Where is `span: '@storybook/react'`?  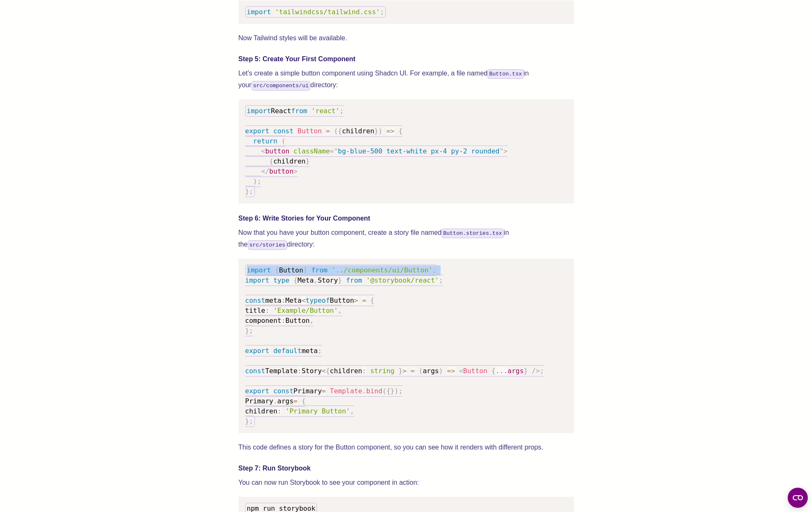 span: '@storybook/react' is located at coordinates (403, 280).